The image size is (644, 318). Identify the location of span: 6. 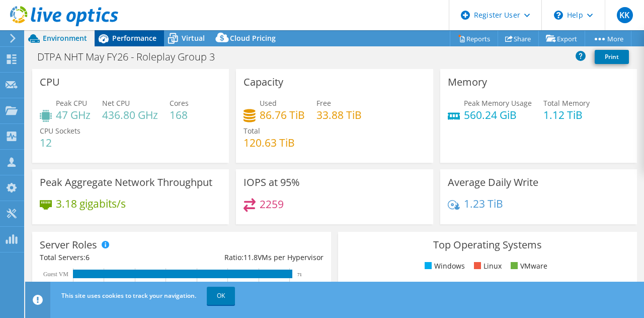
(87, 257).